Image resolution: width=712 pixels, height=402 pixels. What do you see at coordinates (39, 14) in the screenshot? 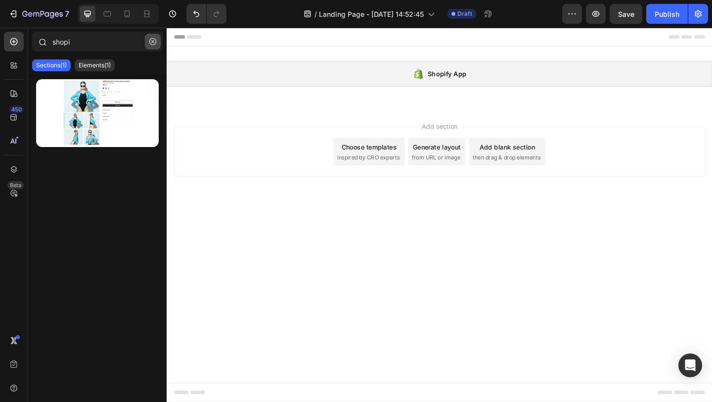
I see `button: 7` at bounding box center [39, 14].